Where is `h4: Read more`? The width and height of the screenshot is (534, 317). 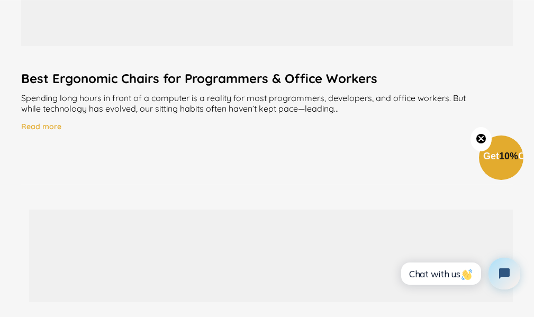 h4: Read more is located at coordinates (41, 126).